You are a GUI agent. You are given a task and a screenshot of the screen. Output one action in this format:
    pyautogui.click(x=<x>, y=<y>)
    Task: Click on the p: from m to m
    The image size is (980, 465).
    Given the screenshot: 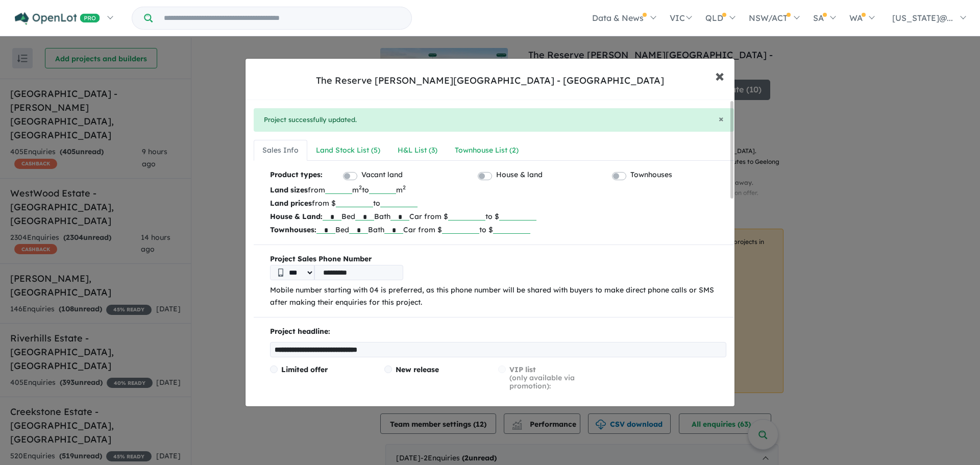 What is the action you would take?
    pyautogui.click(x=498, y=190)
    